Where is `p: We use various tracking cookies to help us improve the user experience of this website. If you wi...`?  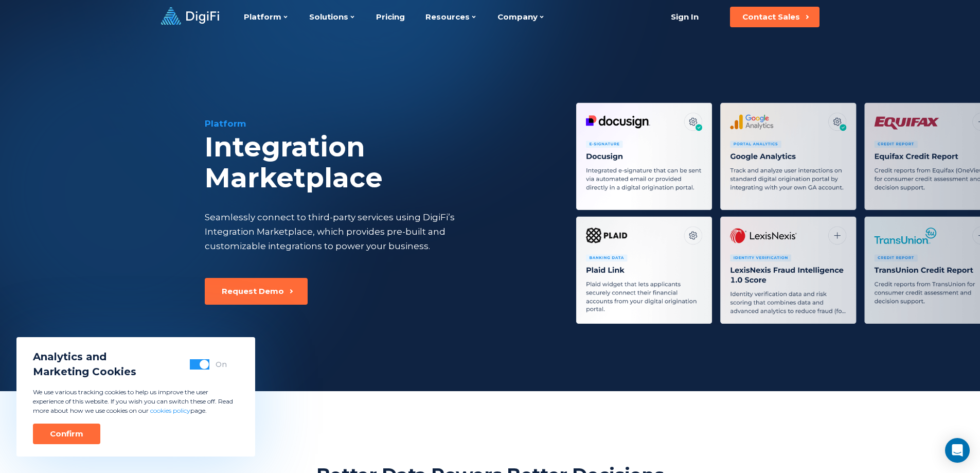 p: We use various tracking cookies to help us improve the user experience of this website. If you wi... is located at coordinates (136, 401).